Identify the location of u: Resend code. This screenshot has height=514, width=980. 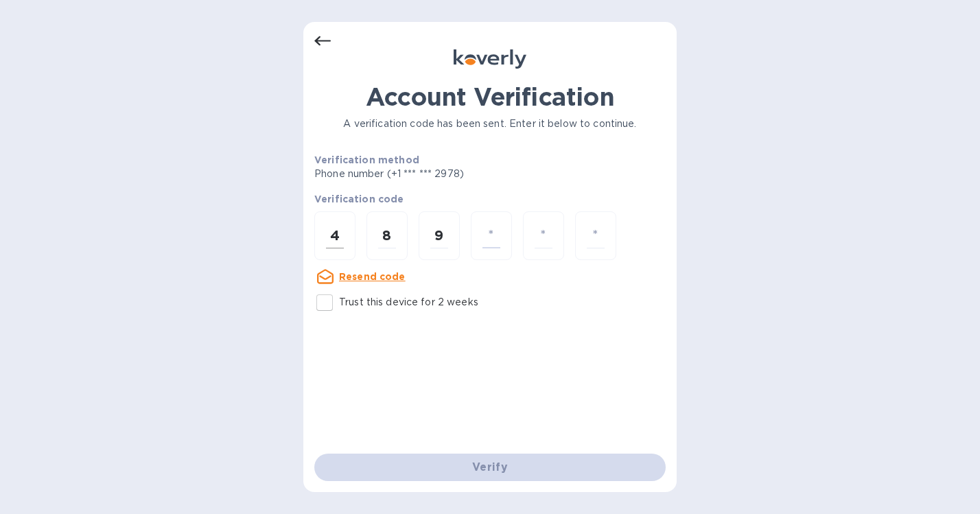
(372, 277).